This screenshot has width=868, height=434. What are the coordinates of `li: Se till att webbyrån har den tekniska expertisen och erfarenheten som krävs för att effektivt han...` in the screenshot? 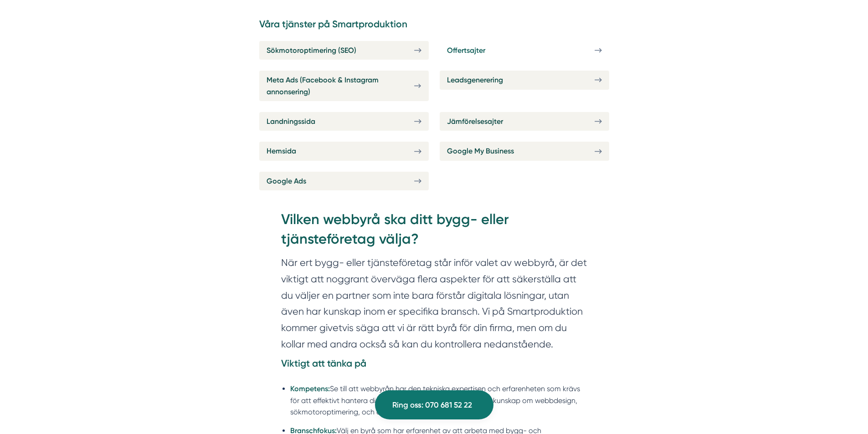 It's located at (439, 400).